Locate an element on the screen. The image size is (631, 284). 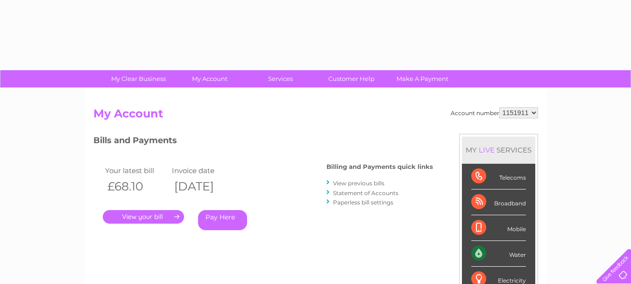
a: My Account is located at coordinates (209, 78).